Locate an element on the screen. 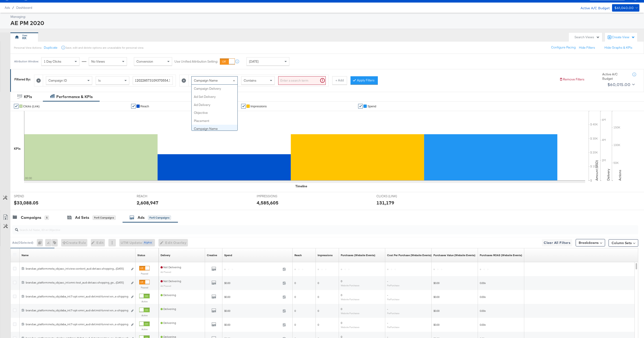  div: Campaign Name is located at coordinates (215, 129).